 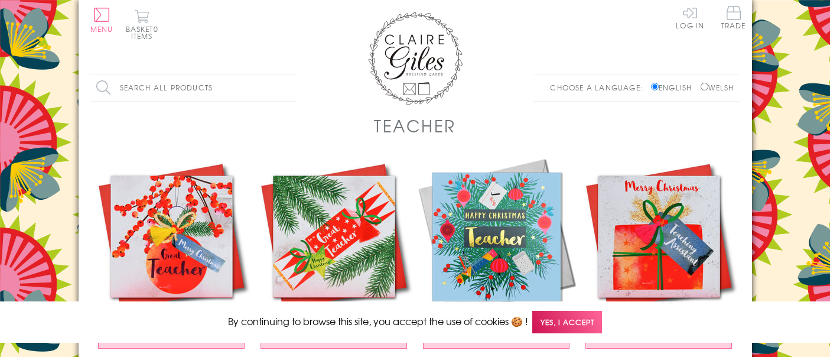 I want to click on img: Christmas Card, Teacher Wreath and Baubles, text foiled in shiny gold, so click(x=496, y=236).